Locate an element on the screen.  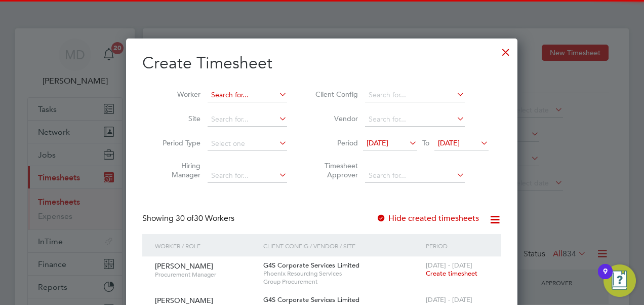
span: Create timesheet is located at coordinates (452, 273).